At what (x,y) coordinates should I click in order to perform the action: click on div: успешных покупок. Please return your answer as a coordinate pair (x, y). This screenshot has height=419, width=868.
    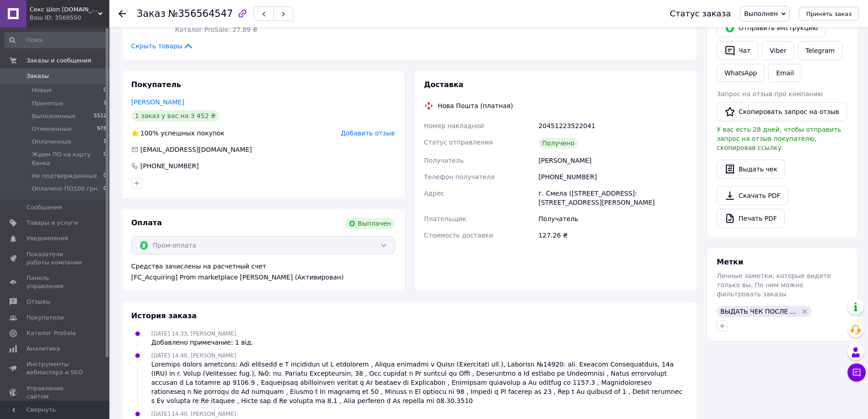
    Looking at the image, I should click on (178, 133).